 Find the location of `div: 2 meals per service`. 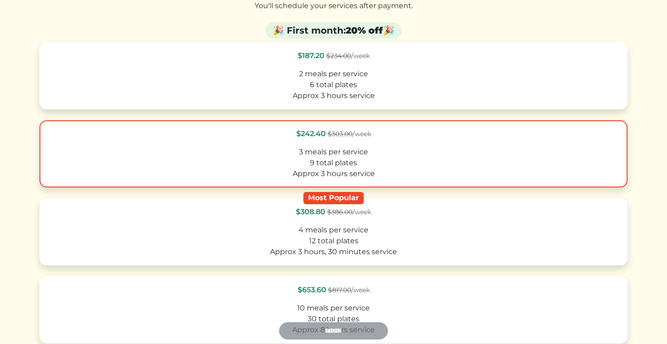

div: 2 meals per service is located at coordinates (333, 74).